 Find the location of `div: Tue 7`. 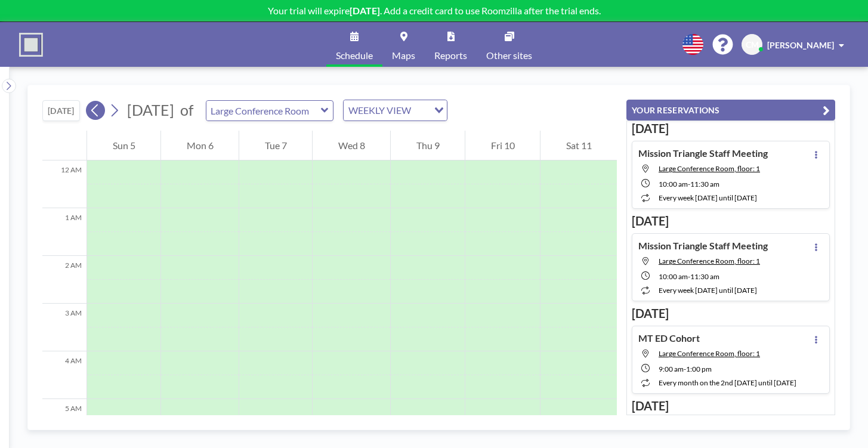

div: Tue 7 is located at coordinates (276, 146).